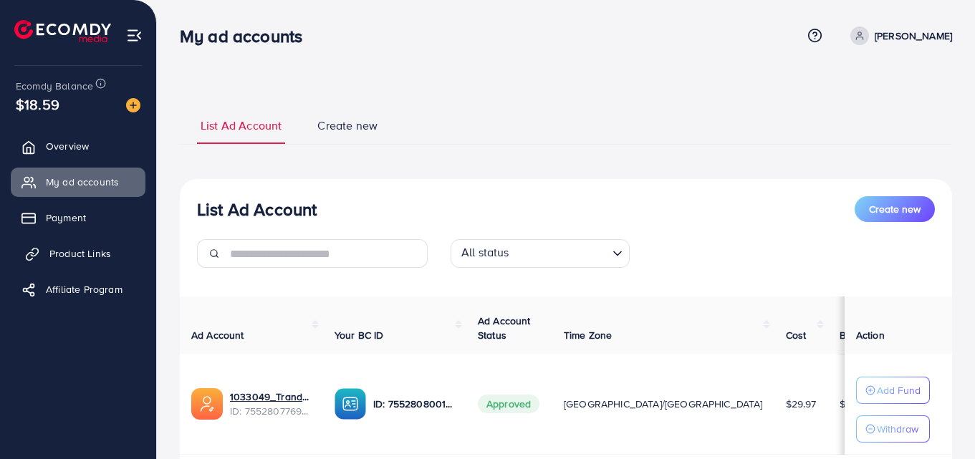 The width and height of the screenshot is (975, 459). I want to click on h3: List Ad Account, so click(256, 209).